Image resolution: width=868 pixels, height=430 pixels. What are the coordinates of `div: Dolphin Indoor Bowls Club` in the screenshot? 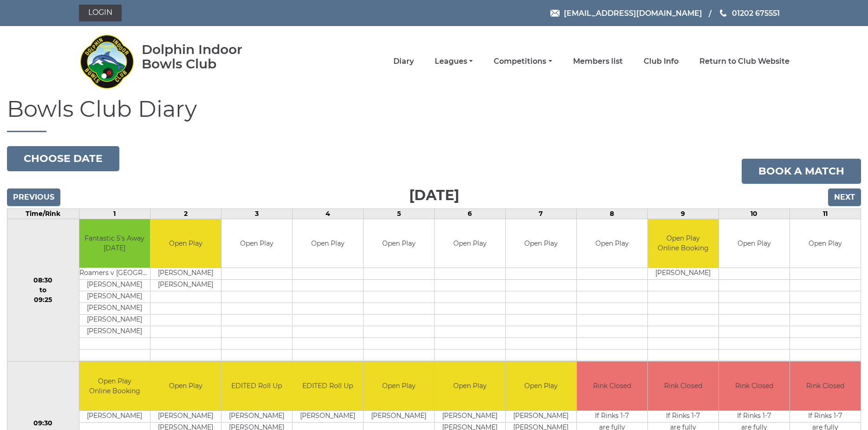 It's located at (207, 56).